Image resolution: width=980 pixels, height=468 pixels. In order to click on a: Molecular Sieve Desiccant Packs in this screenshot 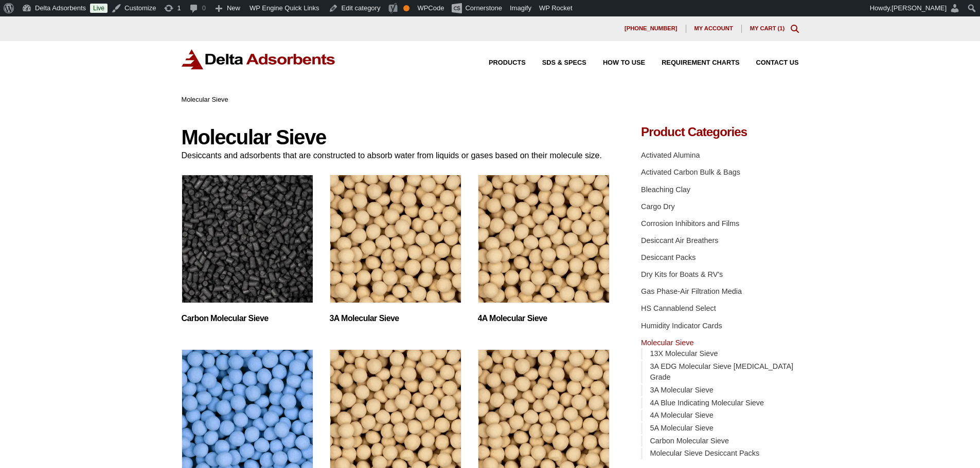, I will do `click(704, 454)`.